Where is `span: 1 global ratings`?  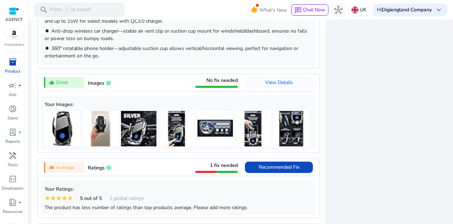 span: 1 global ratings is located at coordinates (126, 198).